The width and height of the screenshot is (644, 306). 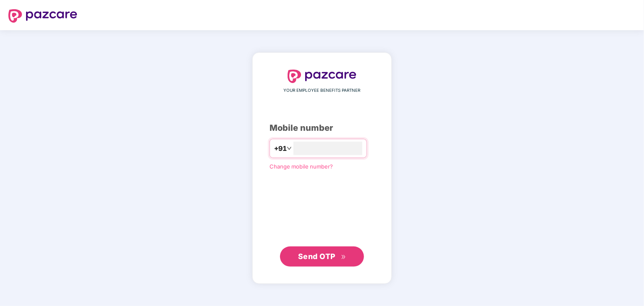 What do you see at coordinates (289, 148) in the screenshot?
I see `span: down` at bounding box center [289, 148].